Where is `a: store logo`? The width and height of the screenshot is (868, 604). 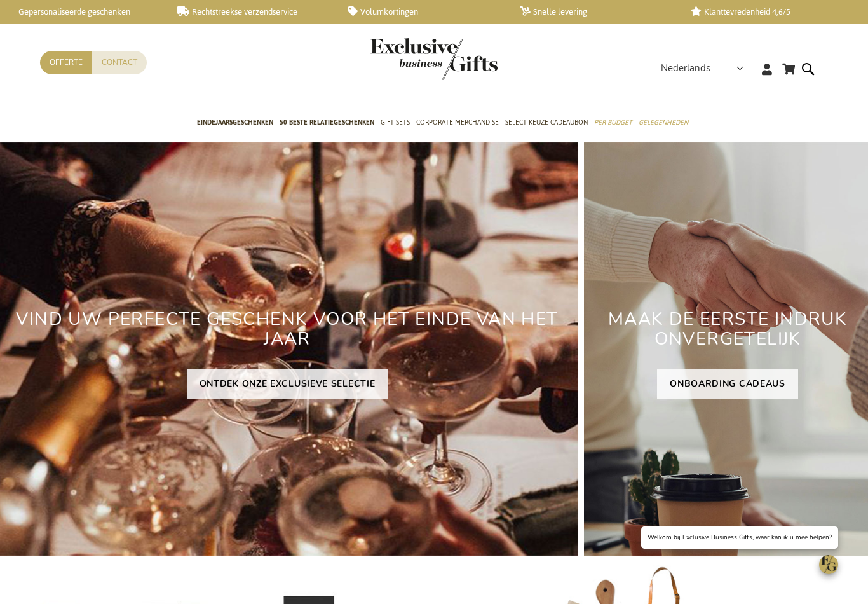
a: store logo is located at coordinates (402, 59).